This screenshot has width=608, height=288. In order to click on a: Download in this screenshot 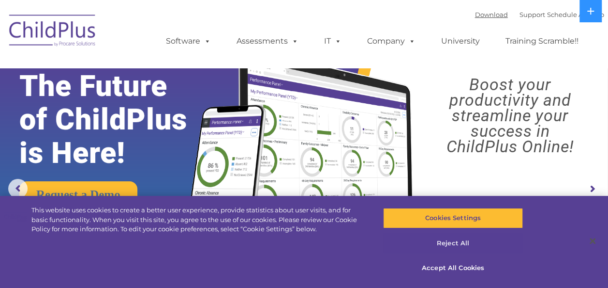, I will do `click(492, 15)`.